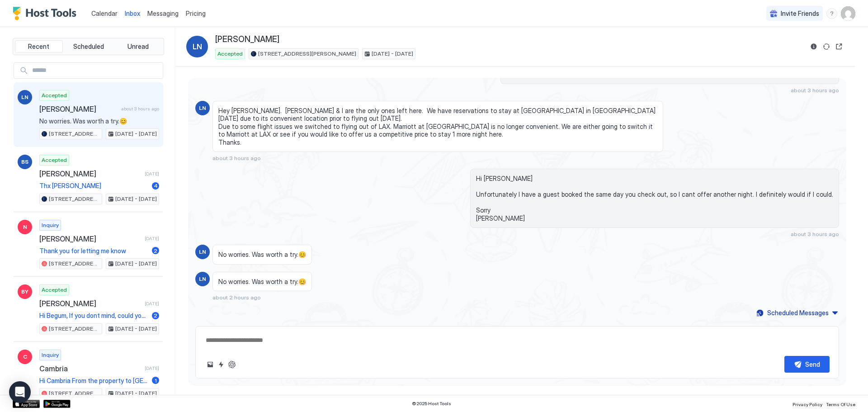 This screenshot has height=412, width=868. What do you see at coordinates (25, 227) in the screenshot?
I see `span: N` at bounding box center [25, 227].